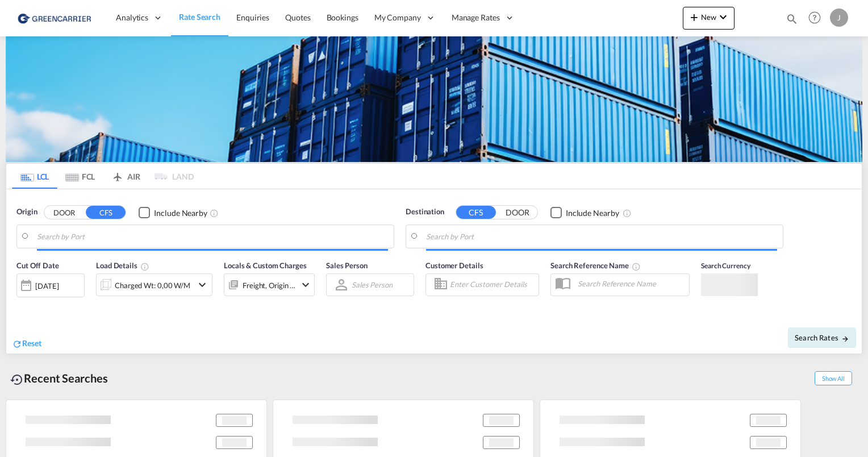 This screenshot has height=457, width=868. What do you see at coordinates (154, 285) in the screenshot?
I see `div: Charged Wt: 0,00 W/Micon-chevron-down` at bounding box center [154, 285].